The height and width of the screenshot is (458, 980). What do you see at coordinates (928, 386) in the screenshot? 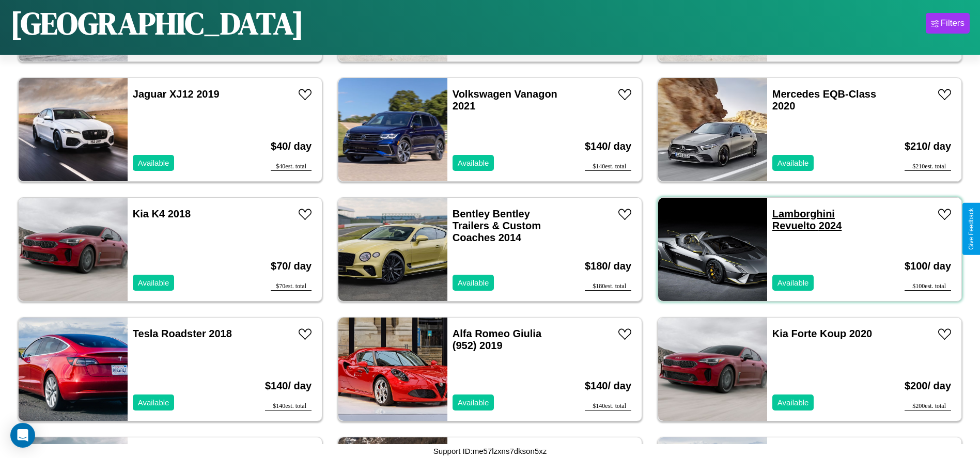
I see `h3: $ 200 / day` at bounding box center [928, 386].